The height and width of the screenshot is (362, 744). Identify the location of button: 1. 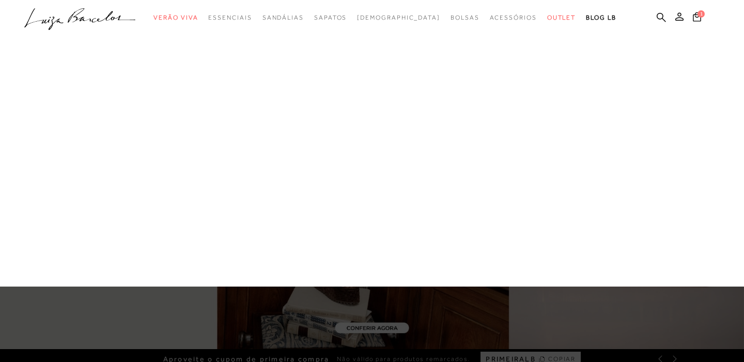
(697, 18).